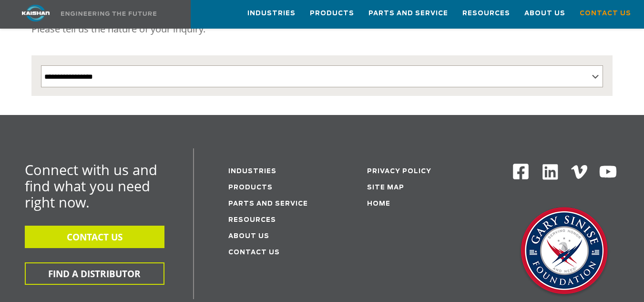 This screenshot has height=302, width=644. What do you see at coordinates (608, 171) in the screenshot?
I see `img: Youtube` at bounding box center [608, 171].